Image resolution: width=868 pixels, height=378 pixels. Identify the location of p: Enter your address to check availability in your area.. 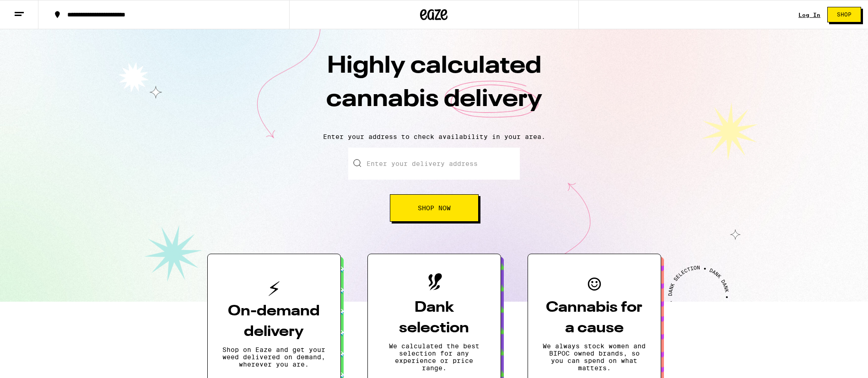
(434, 137).